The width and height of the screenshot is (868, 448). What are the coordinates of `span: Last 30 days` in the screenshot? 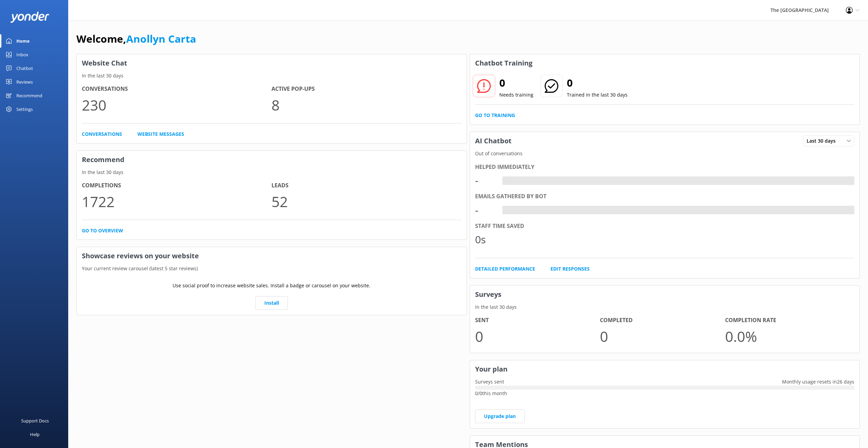 It's located at (823, 141).